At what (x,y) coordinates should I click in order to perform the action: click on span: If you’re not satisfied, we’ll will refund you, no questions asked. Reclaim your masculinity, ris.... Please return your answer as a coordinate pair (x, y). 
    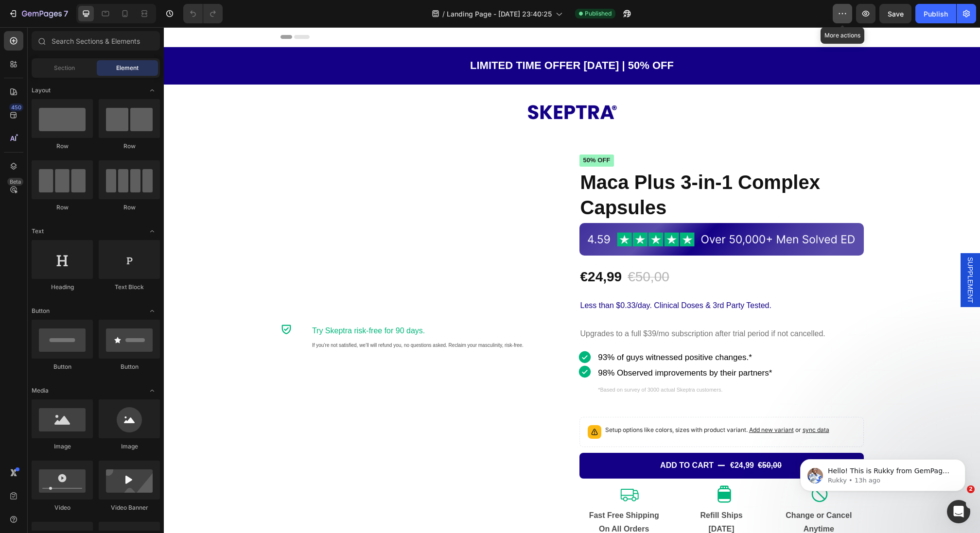
    Looking at the image, I should click on (254, 318).